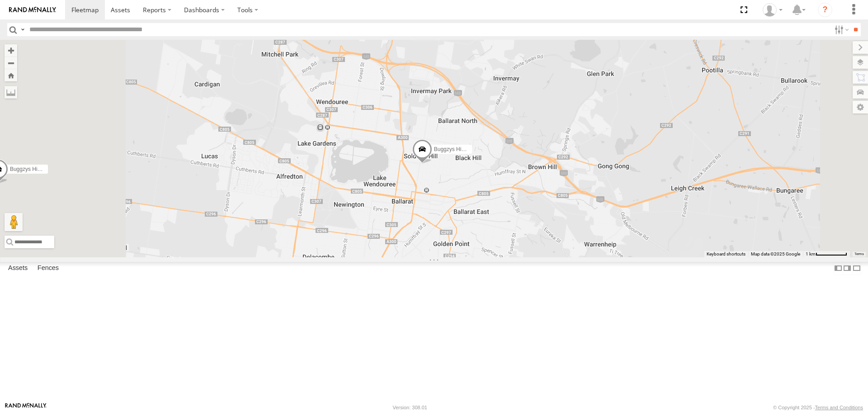  What do you see at coordinates (818, 407) in the screenshot?
I see `div: © Copyright 2025 -` at bounding box center [818, 407].